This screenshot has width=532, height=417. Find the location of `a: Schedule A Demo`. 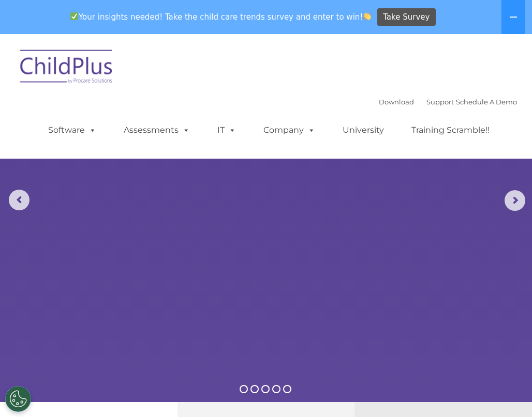

a: Schedule A Demo is located at coordinates (486, 102).